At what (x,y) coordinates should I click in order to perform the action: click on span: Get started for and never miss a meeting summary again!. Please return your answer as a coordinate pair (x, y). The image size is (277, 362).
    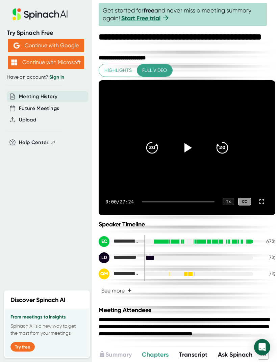
    Looking at the image, I should click on (183, 14).